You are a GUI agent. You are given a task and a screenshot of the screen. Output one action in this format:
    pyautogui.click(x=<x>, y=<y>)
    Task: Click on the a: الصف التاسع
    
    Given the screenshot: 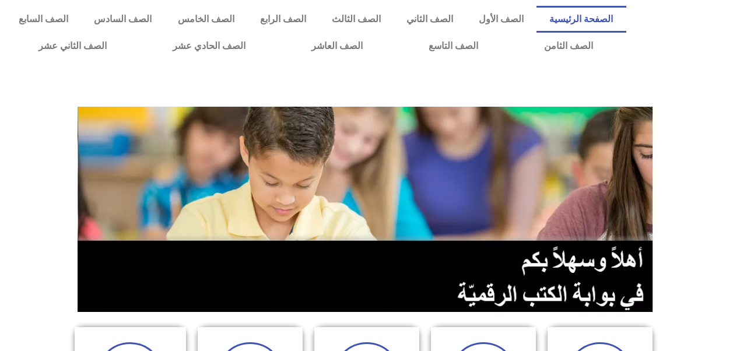 What is the action you would take?
    pyautogui.click(x=454, y=46)
    